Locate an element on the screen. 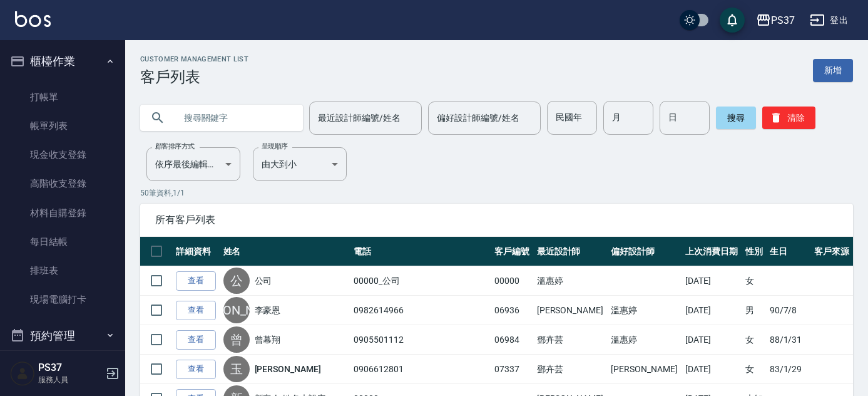  td: 90/7/8 is located at coordinates (788, 310).